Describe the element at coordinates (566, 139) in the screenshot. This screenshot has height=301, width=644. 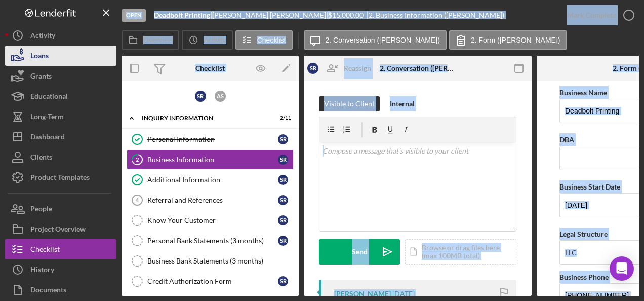
I see `label: DBA` at that location.